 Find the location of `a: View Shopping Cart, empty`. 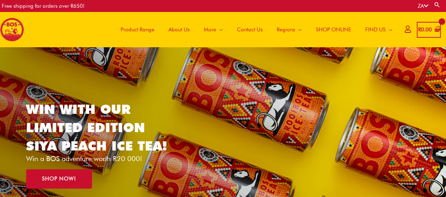

a: View Shopping Cart, empty is located at coordinates (428, 30).